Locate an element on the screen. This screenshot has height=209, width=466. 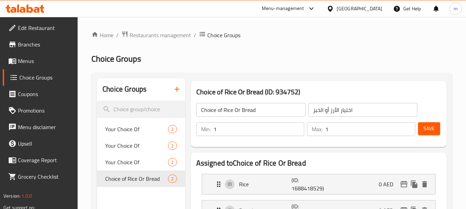
div: Expand is located at coordinates (319, 185).